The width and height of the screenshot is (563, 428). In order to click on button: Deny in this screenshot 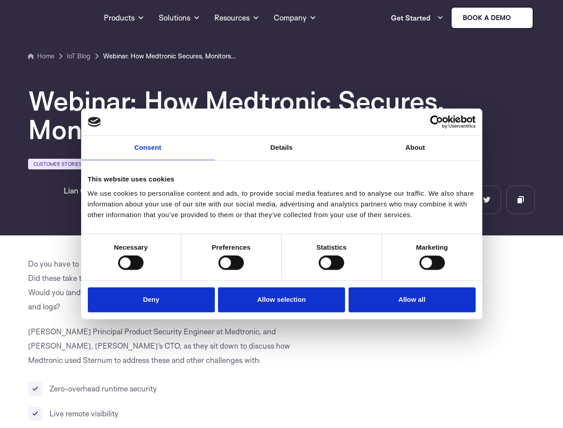, I will do `click(151, 299)`.